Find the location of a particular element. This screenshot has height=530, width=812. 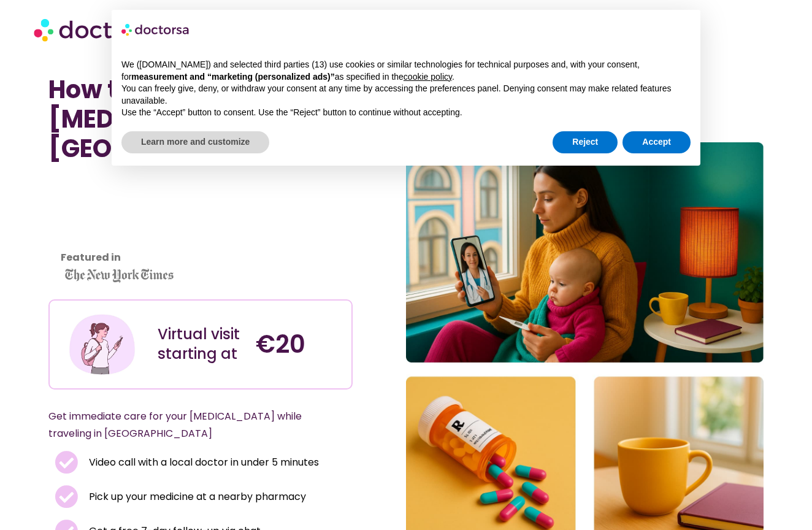

p: You can freely give, deny, or withdraw your consent at any time by accessing the preferences pane... is located at coordinates (406, 95).